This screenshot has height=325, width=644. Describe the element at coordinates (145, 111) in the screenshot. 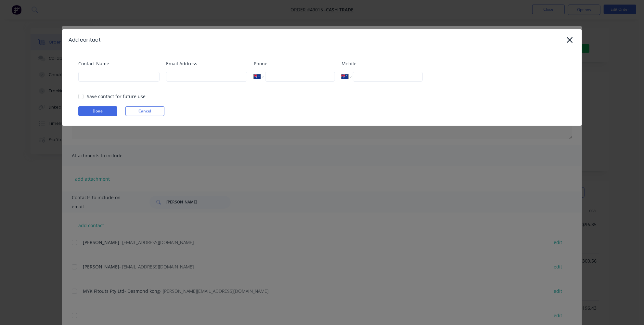

I see `button: Cancel` at that location.